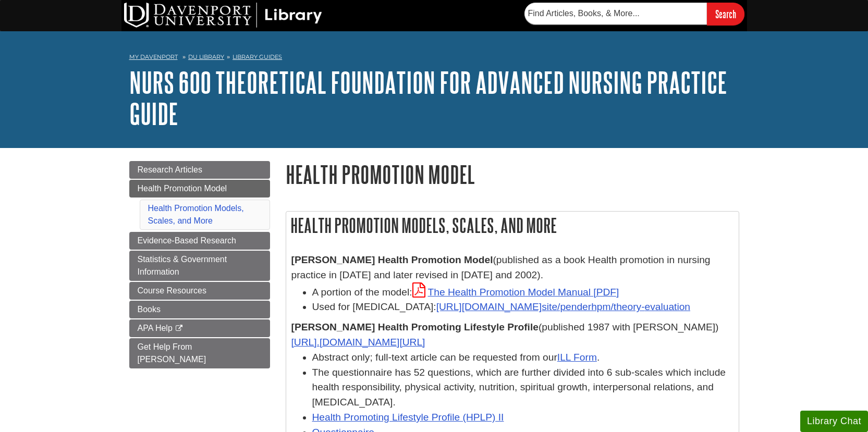 The width and height of the screenshot is (868, 432). I want to click on button: Library Chat, so click(834, 421).